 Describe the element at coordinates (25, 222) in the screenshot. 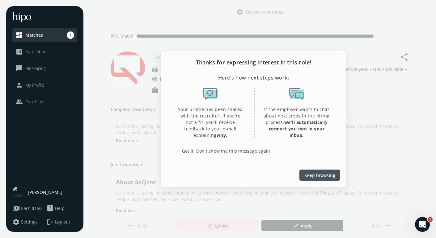

I see `button: settingsSettings` at that location.